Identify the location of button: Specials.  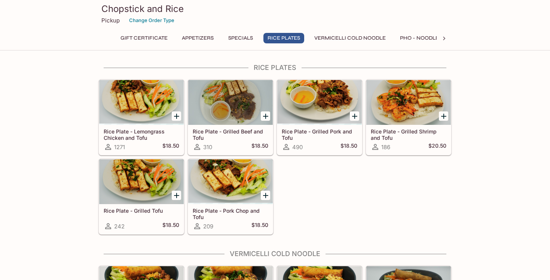
(240, 38).